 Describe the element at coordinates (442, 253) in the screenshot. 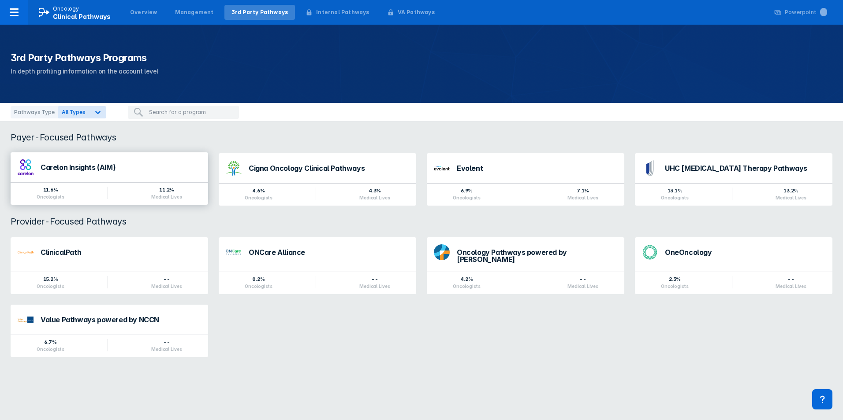

I see `img: dfci-pathways.png` at that location.